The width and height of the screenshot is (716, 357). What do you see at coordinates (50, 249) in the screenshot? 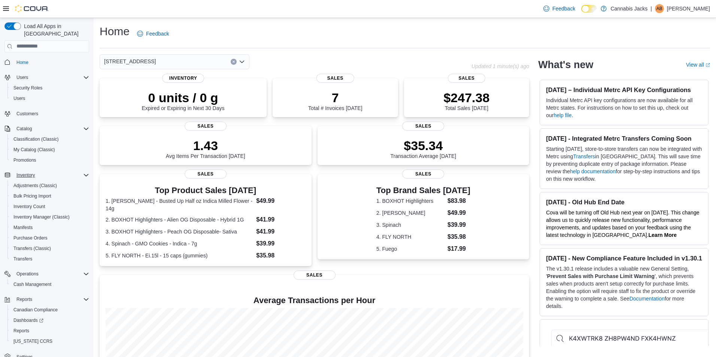
I see `span: Transfers (Classic)` at bounding box center [50, 249].